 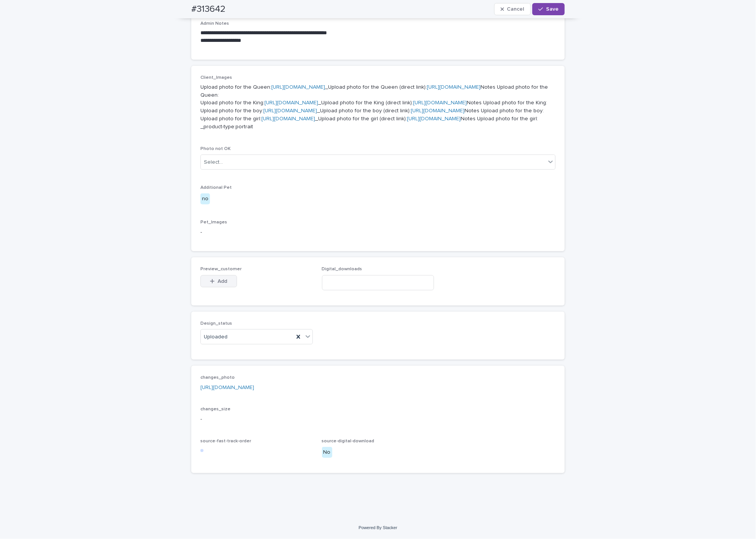 What do you see at coordinates (215, 409) in the screenshot?
I see `span: changes_size` at bounding box center [215, 409].